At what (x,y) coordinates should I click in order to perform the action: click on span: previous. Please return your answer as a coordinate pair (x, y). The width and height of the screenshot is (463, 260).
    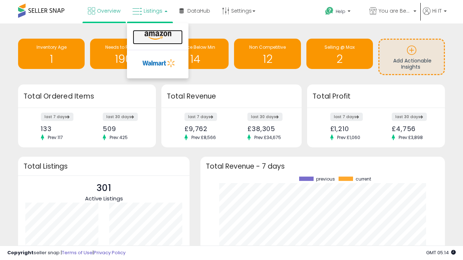
    Looking at the image, I should click on (325, 179).